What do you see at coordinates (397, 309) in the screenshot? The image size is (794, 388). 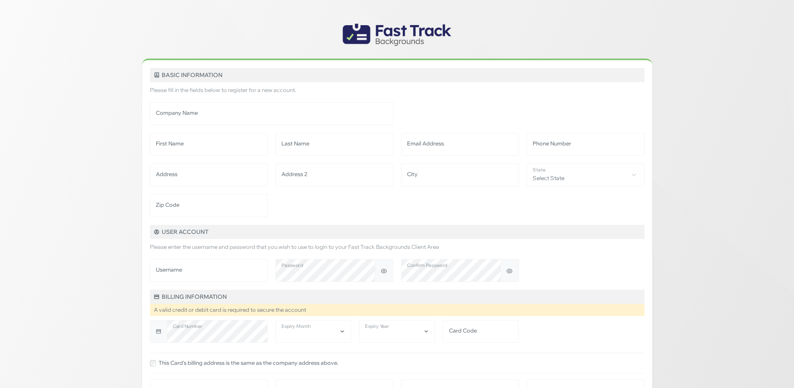 I see `div: A valid credit or debit card is required to secure the account` at bounding box center [397, 309].